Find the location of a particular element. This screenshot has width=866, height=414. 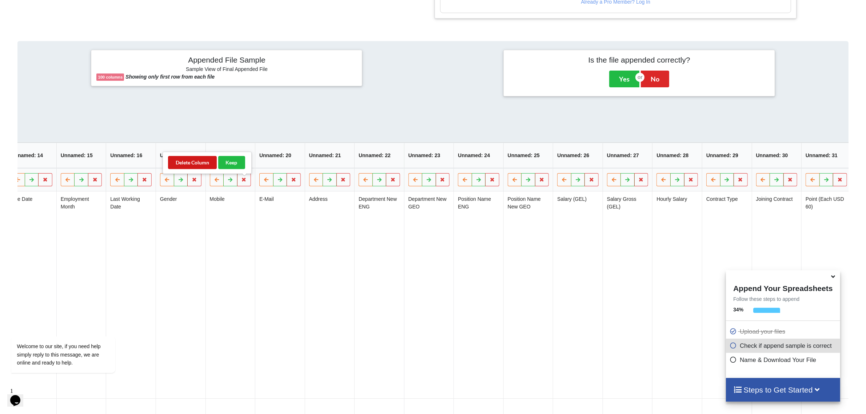

td: Position Name ENG is located at coordinates (478, 295).